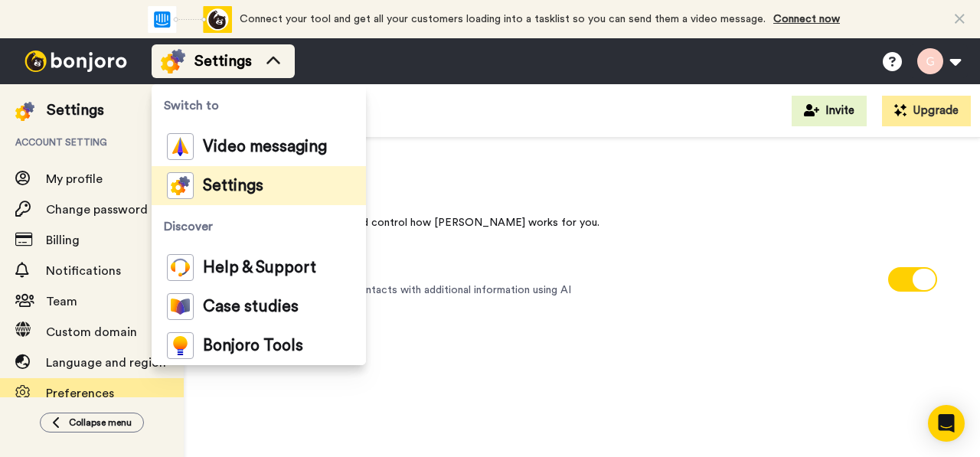 Image resolution: width=980 pixels, height=457 pixels. Describe the element at coordinates (75, 179) in the screenshot. I see `span: My profile` at that location.